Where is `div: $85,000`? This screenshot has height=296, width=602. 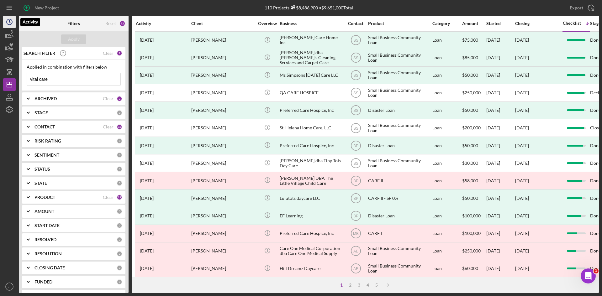 div: $85,000 is located at coordinates (474, 58).